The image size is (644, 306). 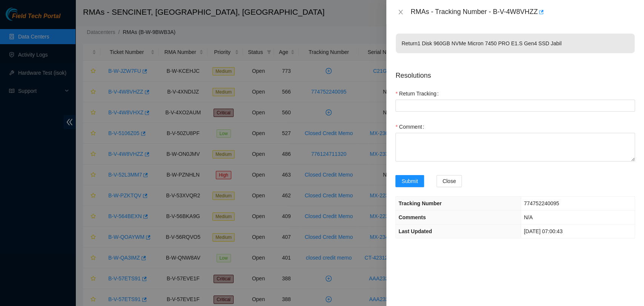 What do you see at coordinates (515, 73) in the screenshot?
I see `p: Resolutions` at bounding box center [515, 73].